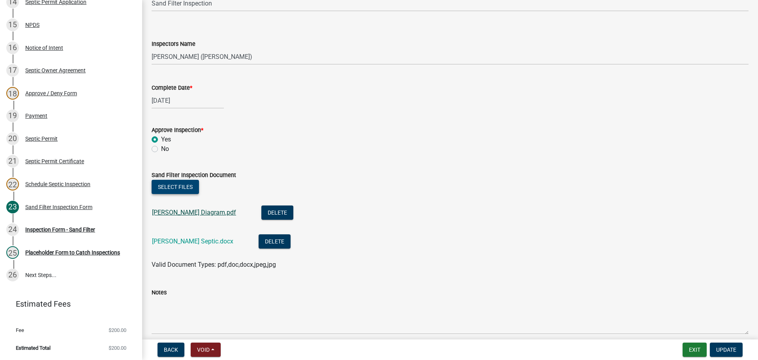  What do you see at coordinates (171, 350) in the screenshot?
I see `button: Back` at bounding box center [171, 350].